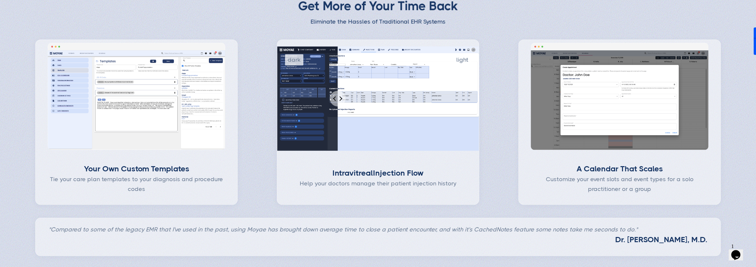 This screenshot has height=267, width=756. I want to click on div: Customize your event slots and event types for a solo practitioner or a group, so click(620, 184).